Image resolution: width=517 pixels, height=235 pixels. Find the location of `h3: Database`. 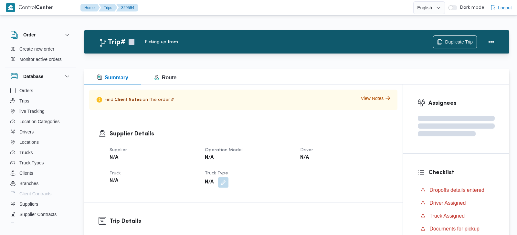

h3: Database is located at coordinates (33, 77).